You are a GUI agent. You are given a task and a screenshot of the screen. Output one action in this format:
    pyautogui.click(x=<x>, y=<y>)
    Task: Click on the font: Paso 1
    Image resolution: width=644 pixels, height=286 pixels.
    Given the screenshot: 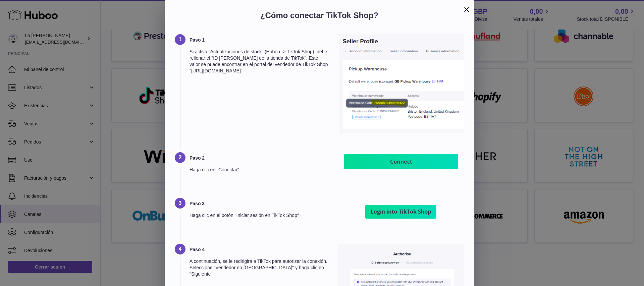 What is the action you would take?
    pyautogui.click(x=197, y=40)
    